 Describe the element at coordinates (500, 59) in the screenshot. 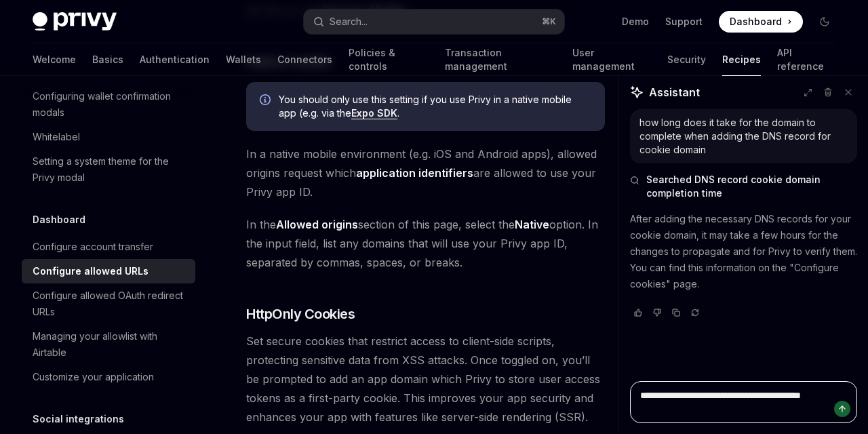

I see `a: Transaction management` at that location.